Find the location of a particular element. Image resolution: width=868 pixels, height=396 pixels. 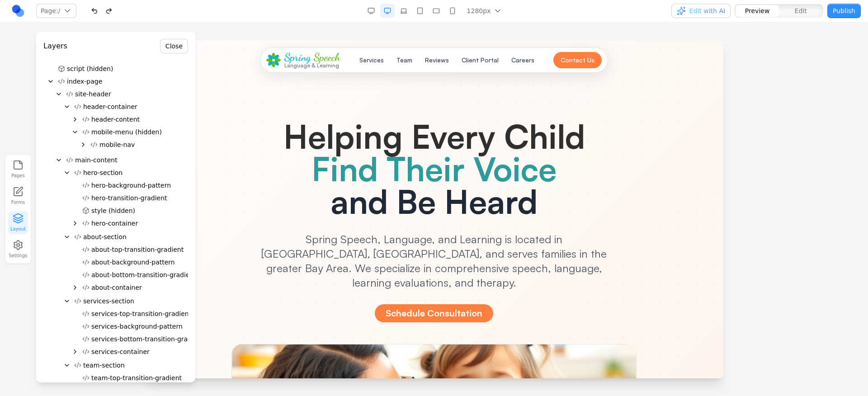

span: mobile-menu (hidden) is located at coordinates (127, 132).